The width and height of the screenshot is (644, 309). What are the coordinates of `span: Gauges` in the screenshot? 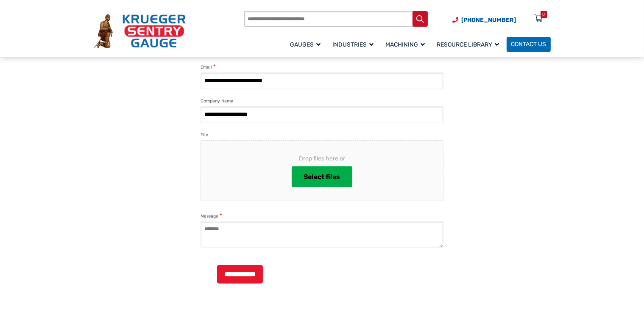 It's located at (305, 44).